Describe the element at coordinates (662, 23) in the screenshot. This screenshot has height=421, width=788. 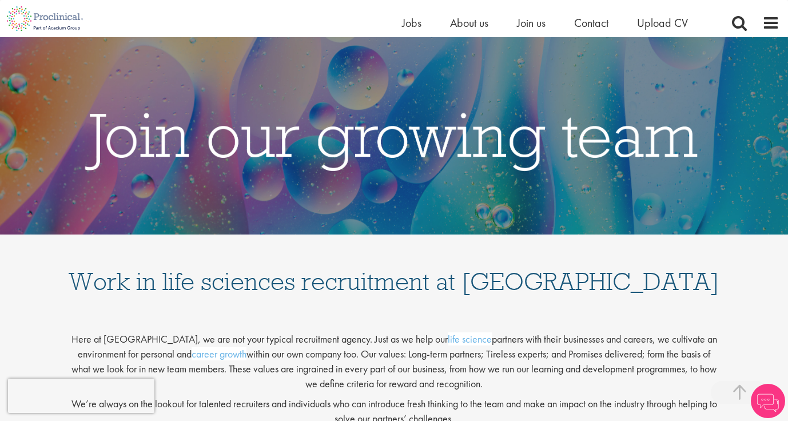
I see `span: Upload CV` at that location.